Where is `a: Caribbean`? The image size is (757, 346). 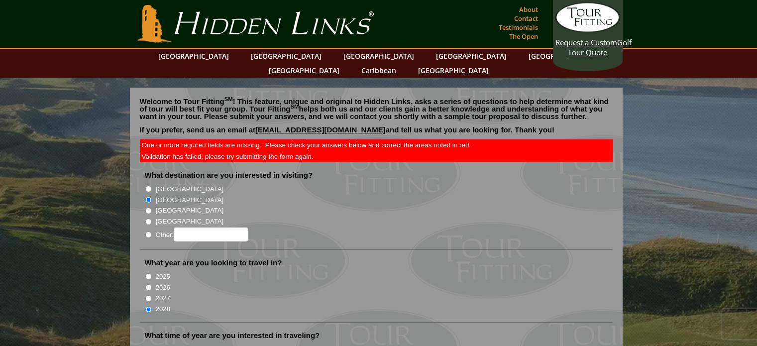 a: Caribbean is located at coordinates (379, 70).